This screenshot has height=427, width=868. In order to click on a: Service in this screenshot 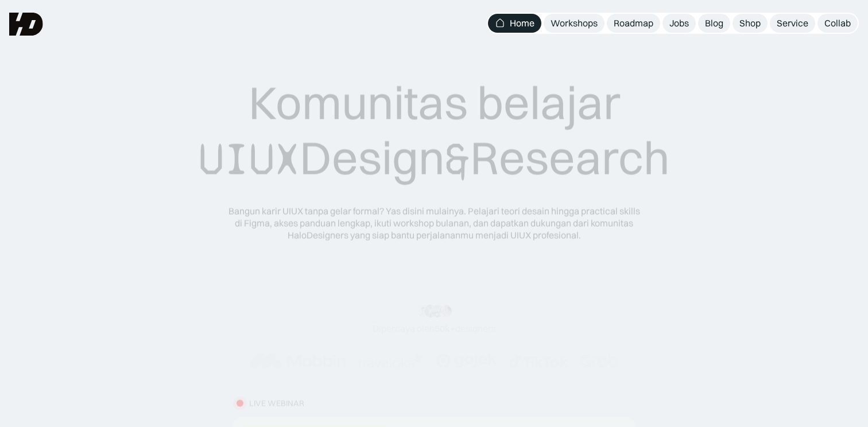, I will do `click(792, 23)`.